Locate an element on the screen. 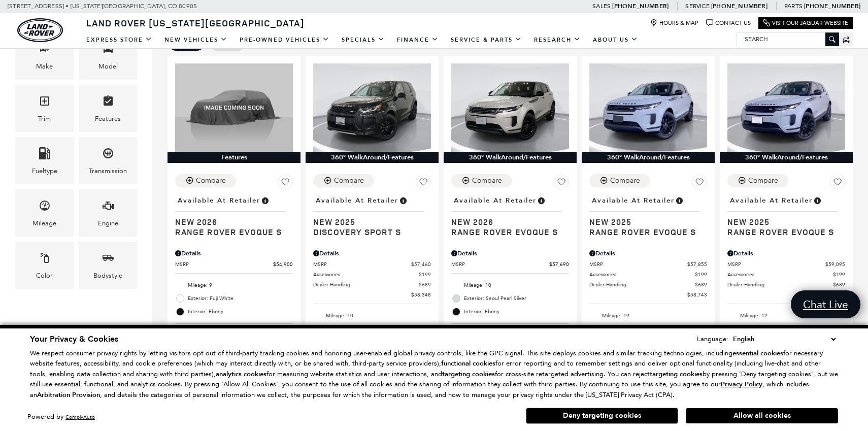  span: Features is located at coordinates (108, 103).